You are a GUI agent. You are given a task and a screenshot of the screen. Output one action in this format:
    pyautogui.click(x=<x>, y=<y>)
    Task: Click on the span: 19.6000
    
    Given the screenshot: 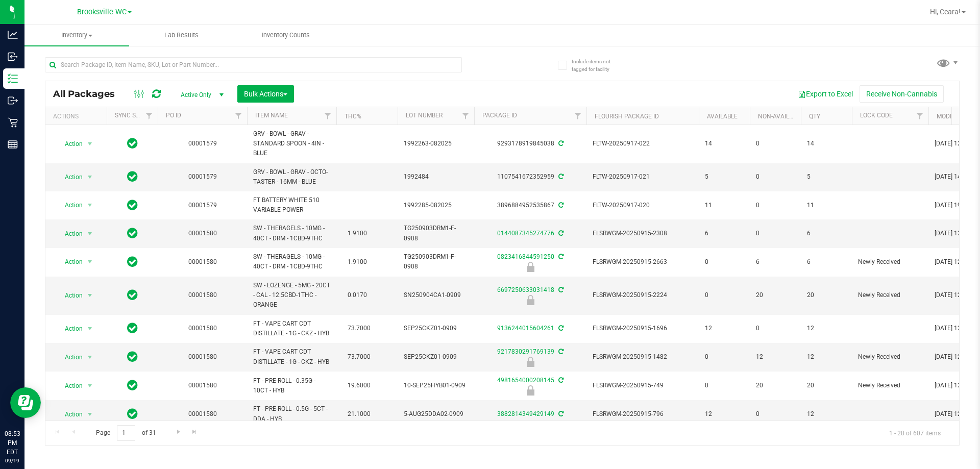 What is the action you would take?
    pyautogui.click(x=359, y=385)
    